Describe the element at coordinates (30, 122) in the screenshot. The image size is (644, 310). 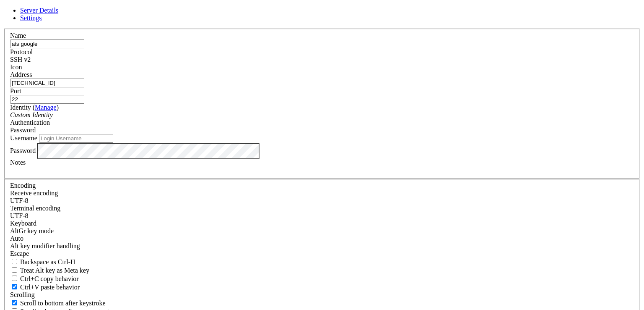
I see `label: Authentication` at that location.